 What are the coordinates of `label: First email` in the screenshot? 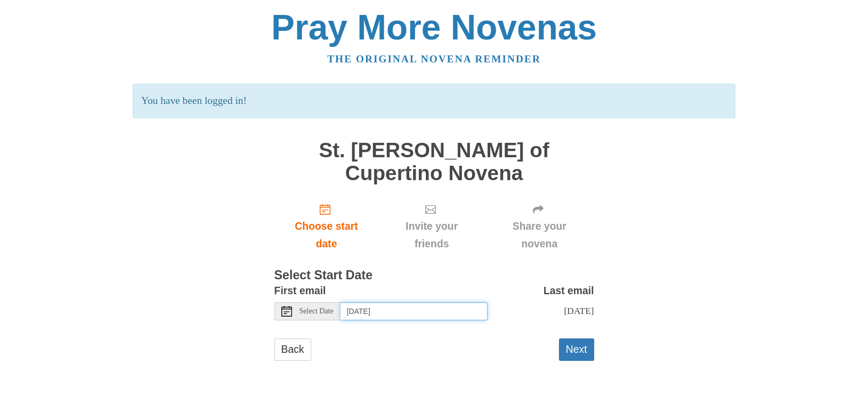 It's located at (300, 290).